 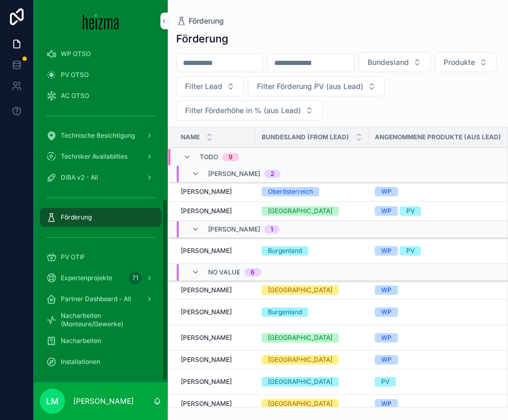 What do you see at coordinates (97, 136) in the screenshot?
I see `span: Technische Besichtigung` at bounding box center [97, 136].